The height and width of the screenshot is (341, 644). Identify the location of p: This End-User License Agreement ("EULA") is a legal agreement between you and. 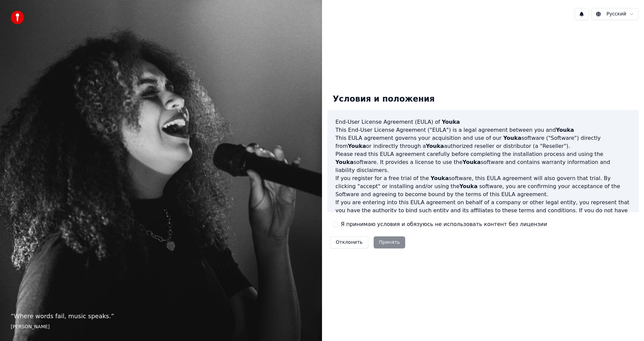
(483, 130).